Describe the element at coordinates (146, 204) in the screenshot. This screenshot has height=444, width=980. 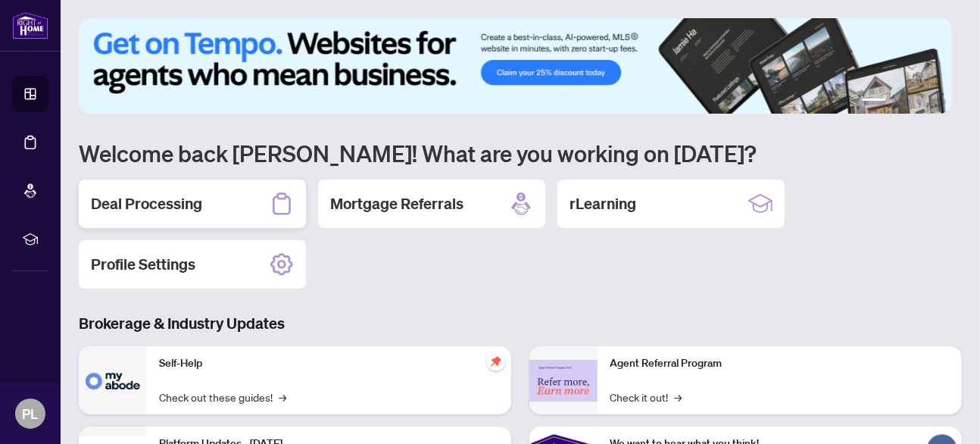
I see `h2: Deal Processing` at that location.